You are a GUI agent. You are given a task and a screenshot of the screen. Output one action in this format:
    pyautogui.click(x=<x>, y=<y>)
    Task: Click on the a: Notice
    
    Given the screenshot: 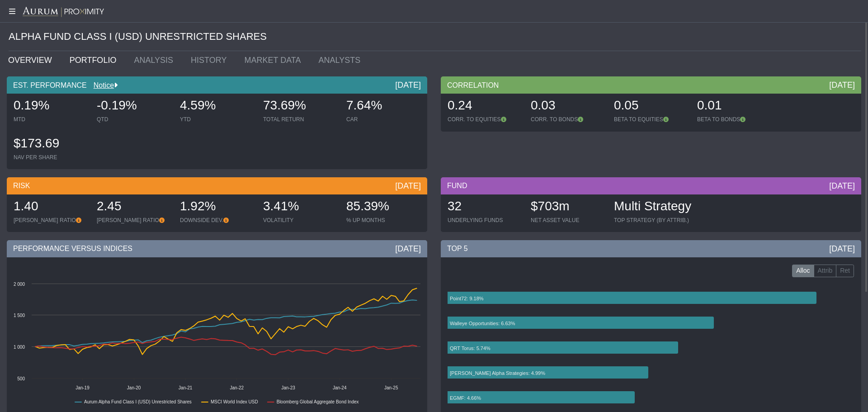 What is the action you would take?
    pyautogui.click(x=100, y=85)
    